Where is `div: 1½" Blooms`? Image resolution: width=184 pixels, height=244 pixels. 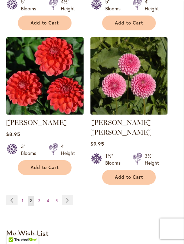
div: 1½" Blooms is located at coordinates (115, 159).